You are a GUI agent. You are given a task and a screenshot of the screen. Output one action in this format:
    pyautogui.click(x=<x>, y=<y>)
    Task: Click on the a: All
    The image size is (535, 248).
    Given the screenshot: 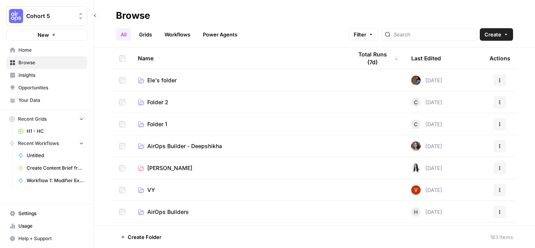 What is the action you would take?
    pyautogui.click(x=123, y=34)
    